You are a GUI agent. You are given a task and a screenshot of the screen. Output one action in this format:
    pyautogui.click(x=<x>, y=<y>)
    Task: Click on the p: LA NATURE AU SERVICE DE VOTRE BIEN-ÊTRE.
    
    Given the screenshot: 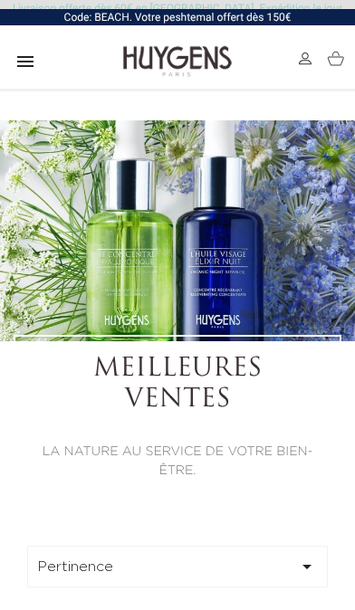 What is the action you would take?
    pyautogui.click(x=177, y=461)
    